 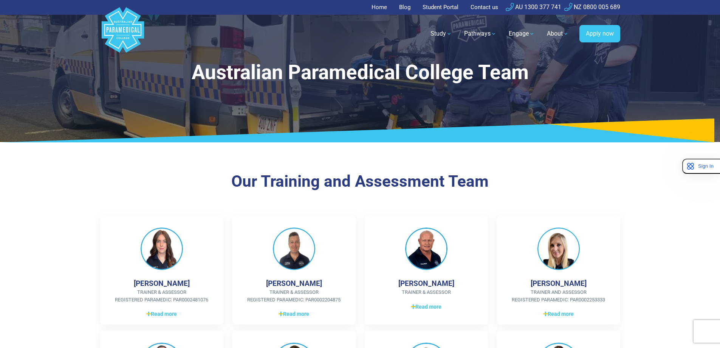 What do you see at coordinates (123, 34) in the screenshot?
I see `a: Australian Paramedical College` at bounding box center [123, 34].